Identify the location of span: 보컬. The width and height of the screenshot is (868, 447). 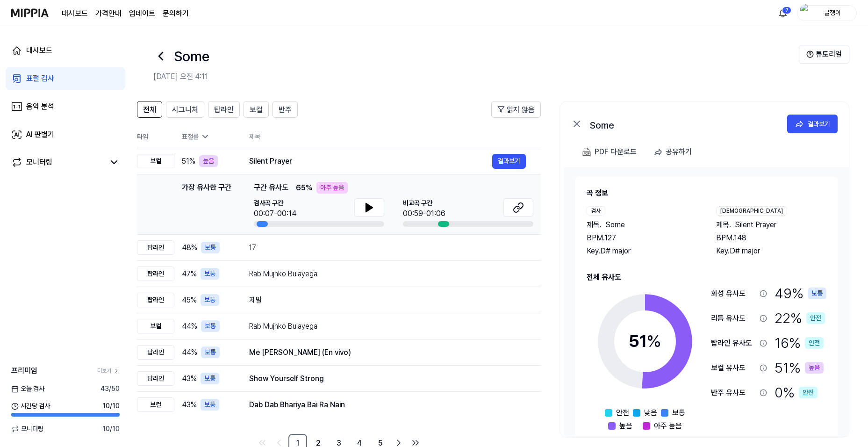
(256, 109).